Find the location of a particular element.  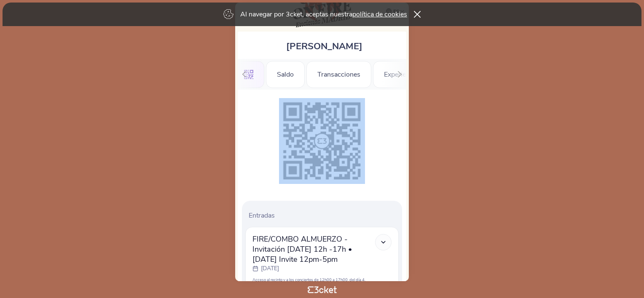

div: Saldo is located at coordinates (285, 74).